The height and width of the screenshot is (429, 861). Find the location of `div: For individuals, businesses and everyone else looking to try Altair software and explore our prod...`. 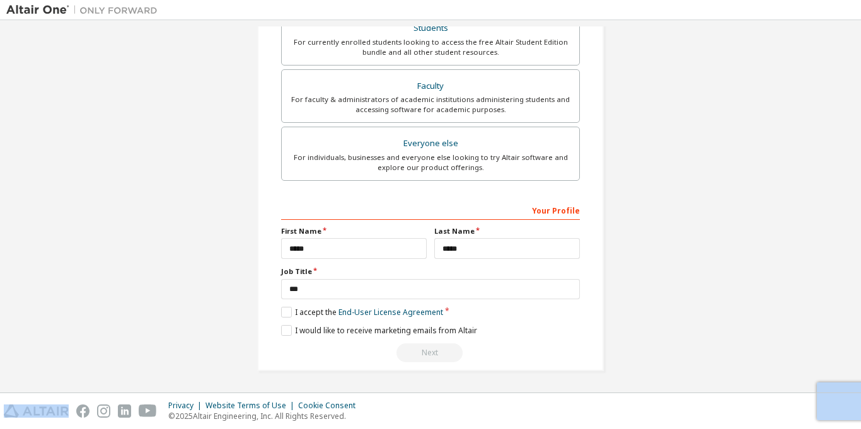

div: For individuals, businesses and everyone else looking to try Altair software and explore our prod... is located at coordinates (430, 163).